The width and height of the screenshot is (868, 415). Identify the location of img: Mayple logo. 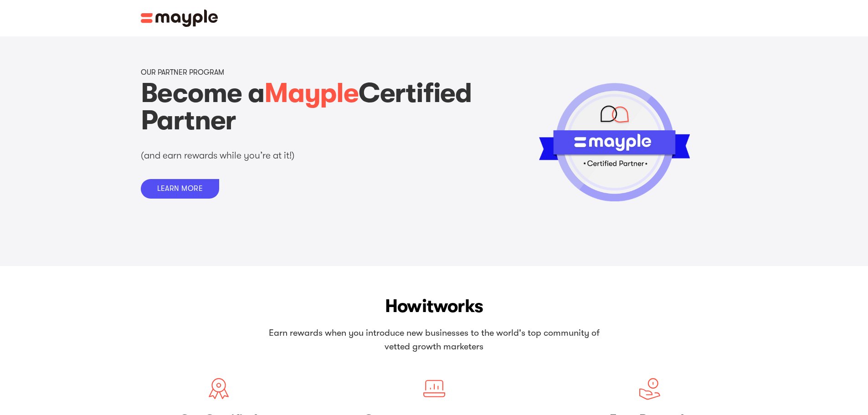
(180, 18).